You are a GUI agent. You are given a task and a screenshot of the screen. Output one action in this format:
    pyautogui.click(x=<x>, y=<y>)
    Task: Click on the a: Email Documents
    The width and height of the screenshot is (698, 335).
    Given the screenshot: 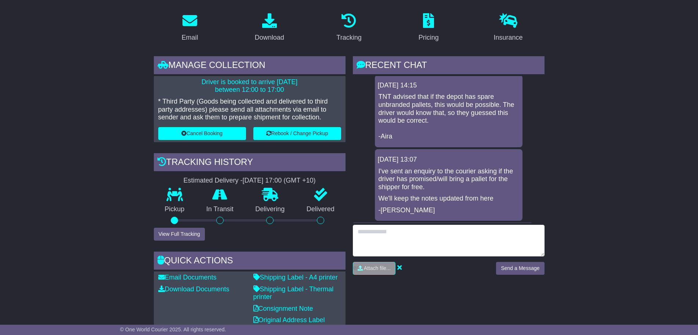 What is the action you would take?
    pyautogui.click(x=187, y=277)
    